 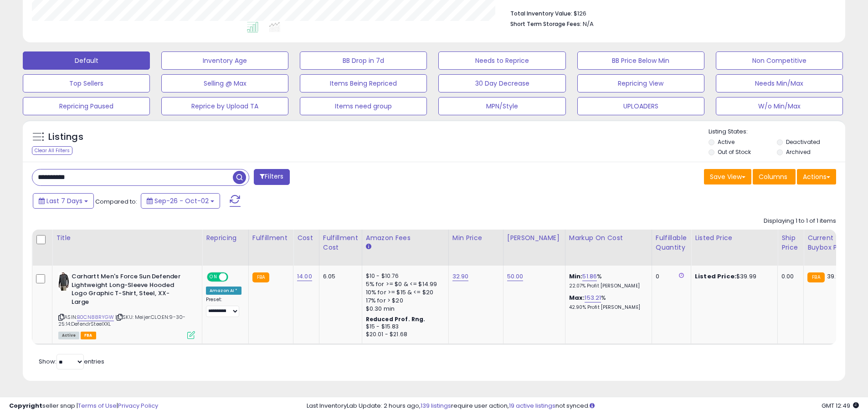 I want to click on span: ON, so click(x=213, y=277).